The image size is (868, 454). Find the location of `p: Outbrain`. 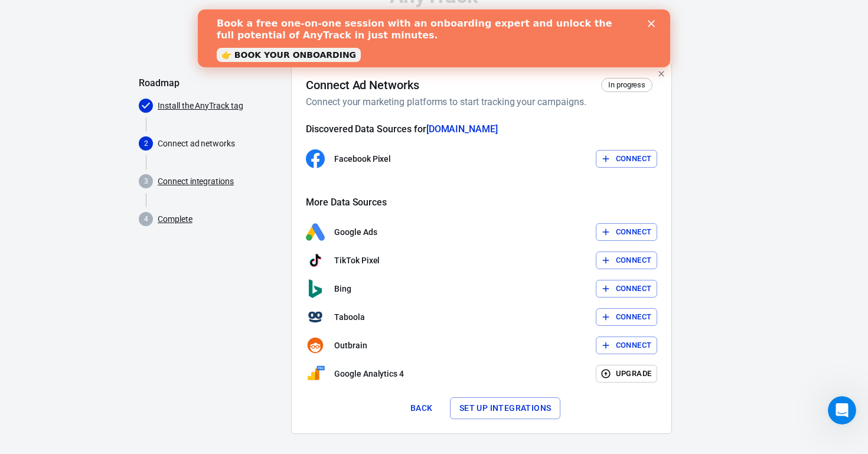

p: Outbrain is located at coordinates (351, 346).